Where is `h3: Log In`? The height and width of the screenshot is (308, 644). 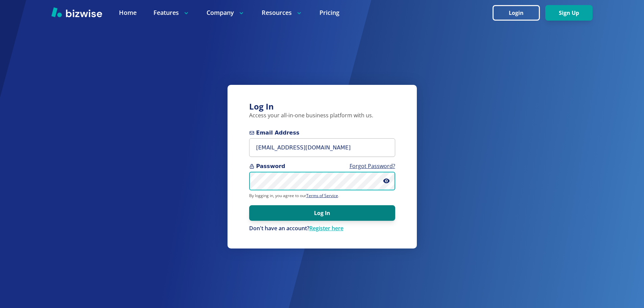
h3: Log In is located at coordinates (322, 106).